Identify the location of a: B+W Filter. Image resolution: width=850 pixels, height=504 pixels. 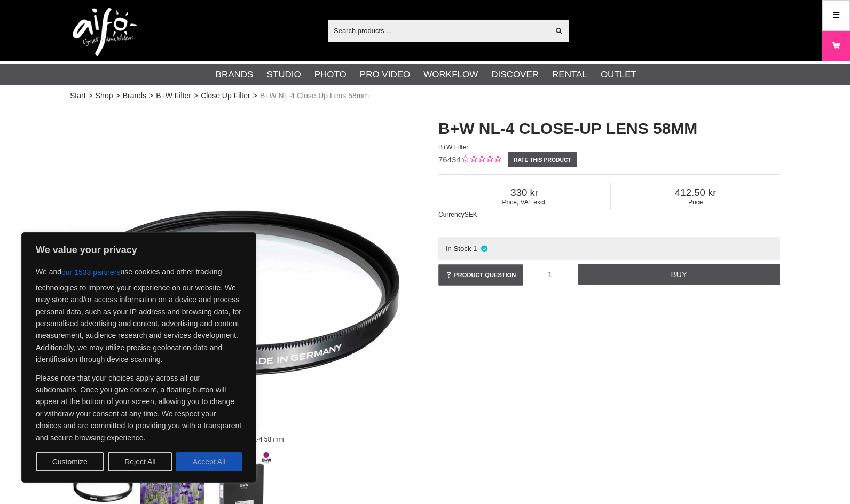
(174, 95).